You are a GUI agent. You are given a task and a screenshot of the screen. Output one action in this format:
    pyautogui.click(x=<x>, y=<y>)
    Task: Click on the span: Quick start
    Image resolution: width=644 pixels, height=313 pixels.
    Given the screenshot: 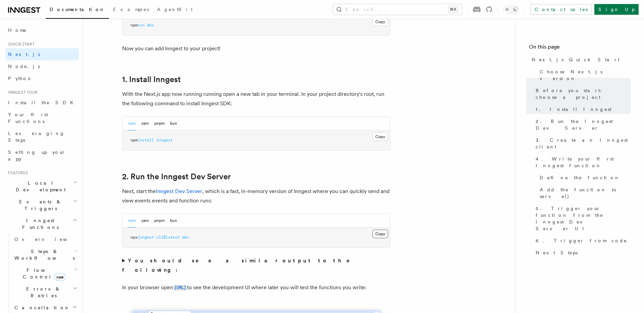 What is the action you would take?
    pyautogui.click(x=20, y=45)
    